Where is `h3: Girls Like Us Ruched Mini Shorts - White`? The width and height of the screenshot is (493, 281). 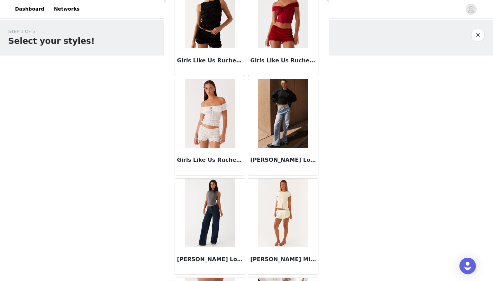
h3: Girls Like Us Ruched Mini Shorts - White is located at coordinates (210, 160).